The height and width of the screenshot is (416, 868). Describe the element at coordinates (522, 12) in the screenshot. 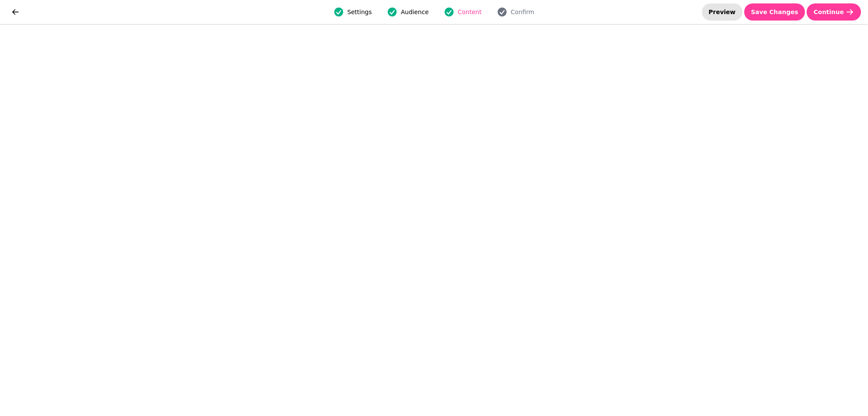

I see `span: Confirm` at that location.